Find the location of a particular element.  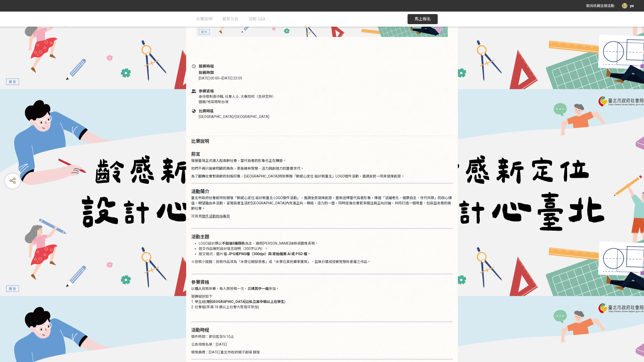

strong: 活動簡介 is located at coordinates (200, 191).